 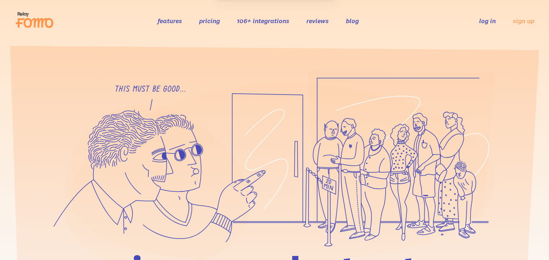 What do you see at coordinates (209, 21) in the screenshot?
I see `a: pricing` at bounding box center [209, 21].